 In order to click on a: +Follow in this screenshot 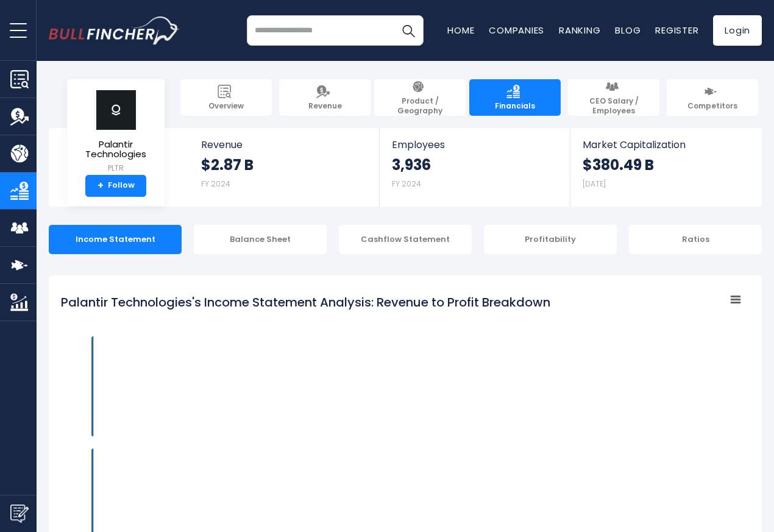, I will do `click(115, 186)`.